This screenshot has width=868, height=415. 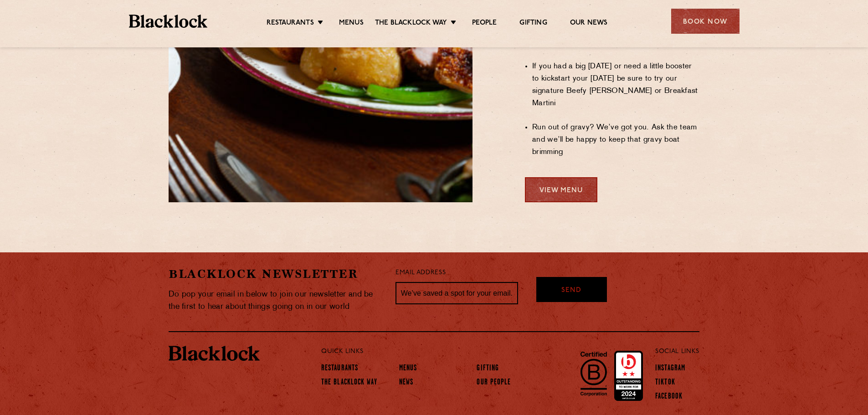 What do you see at coordinates (561, 190) in the screenshot?
I see `a: View Menu` at bounding box center [561, 190].